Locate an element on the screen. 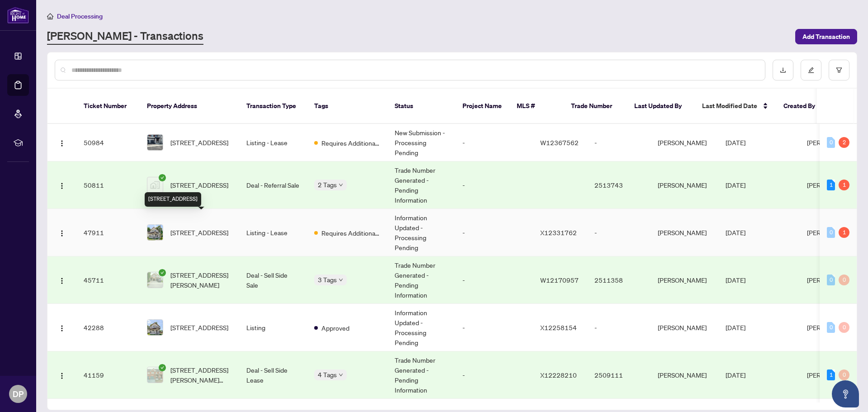 Image resolution: width=868 pixels, height=412 pixels. td: 45711 is located at coordinates (108, 280).